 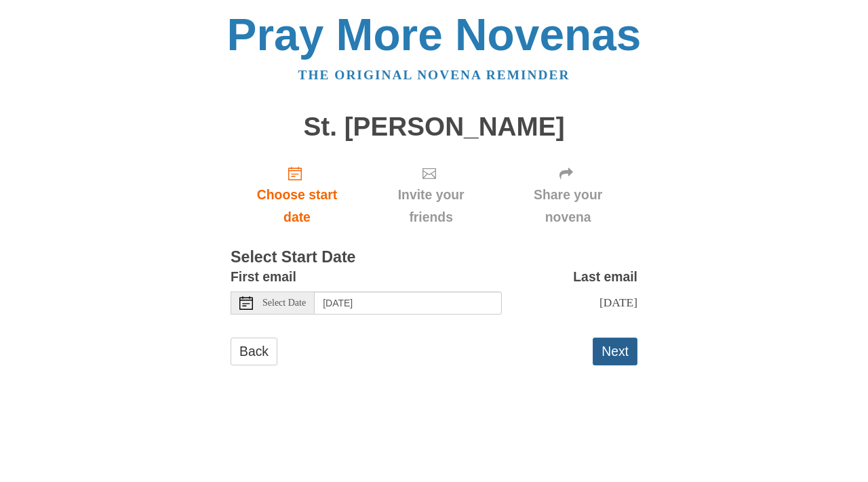 I want to click on a: Choose start date, so click(x=297, y=194).